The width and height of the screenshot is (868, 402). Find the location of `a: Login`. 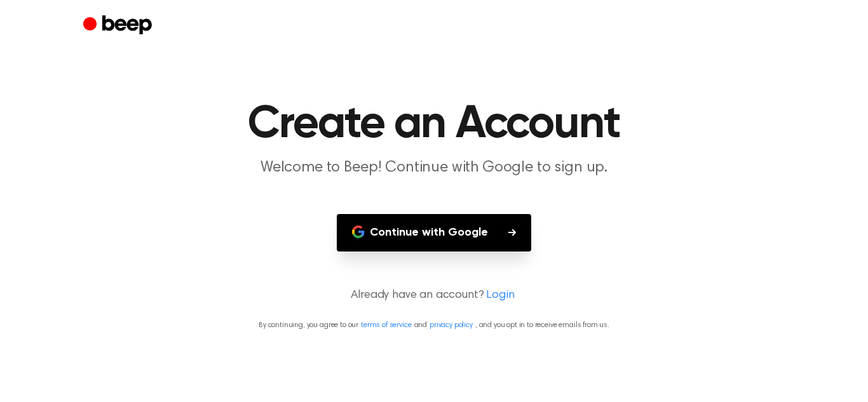

a: Login is located at coordinates (500, 295).